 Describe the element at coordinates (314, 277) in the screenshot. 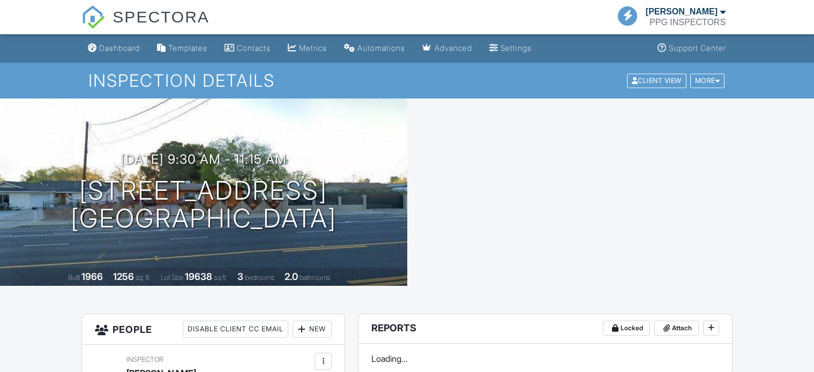

I see `span: bathrooms` at that location.